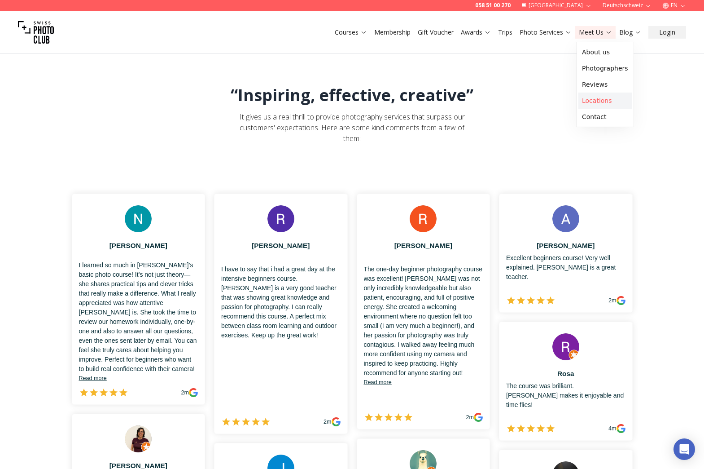 This screenshot has height=469, width=704. What do you see at coordinates (505, 32) in the screenshot?
I see `button: Trips` at bounding box center [505, 32].